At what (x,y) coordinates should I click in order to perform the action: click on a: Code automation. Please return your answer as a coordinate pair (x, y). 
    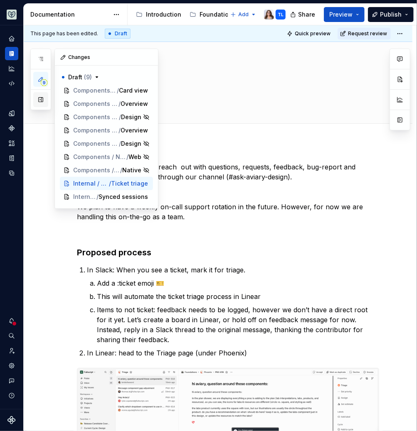
    Looking at the image, I should click on (12, 83).